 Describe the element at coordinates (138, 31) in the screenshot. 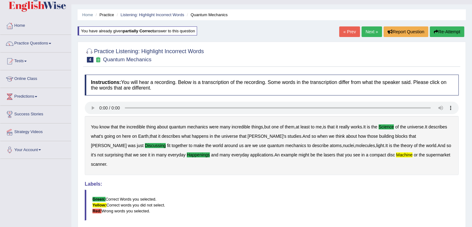

I see `b: partially correct` at that location.